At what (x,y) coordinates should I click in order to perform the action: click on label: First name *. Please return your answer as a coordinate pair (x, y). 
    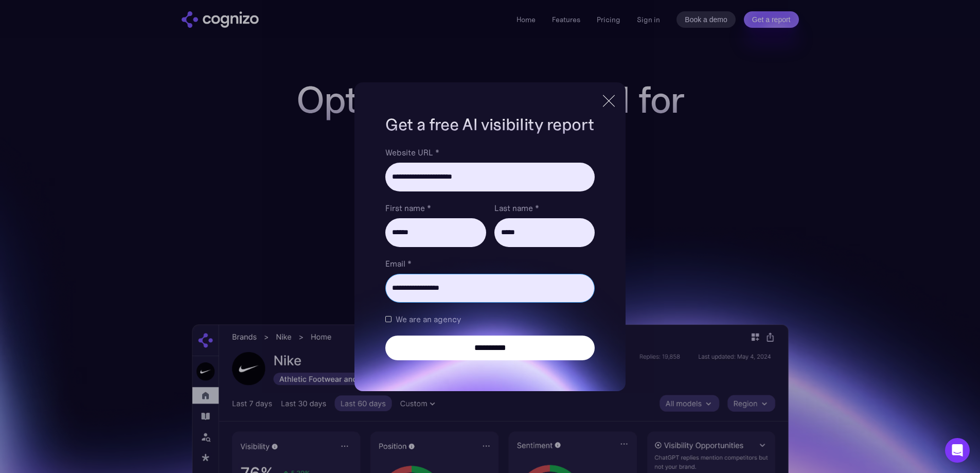
    Looking at the image, I should click on (435, 208).